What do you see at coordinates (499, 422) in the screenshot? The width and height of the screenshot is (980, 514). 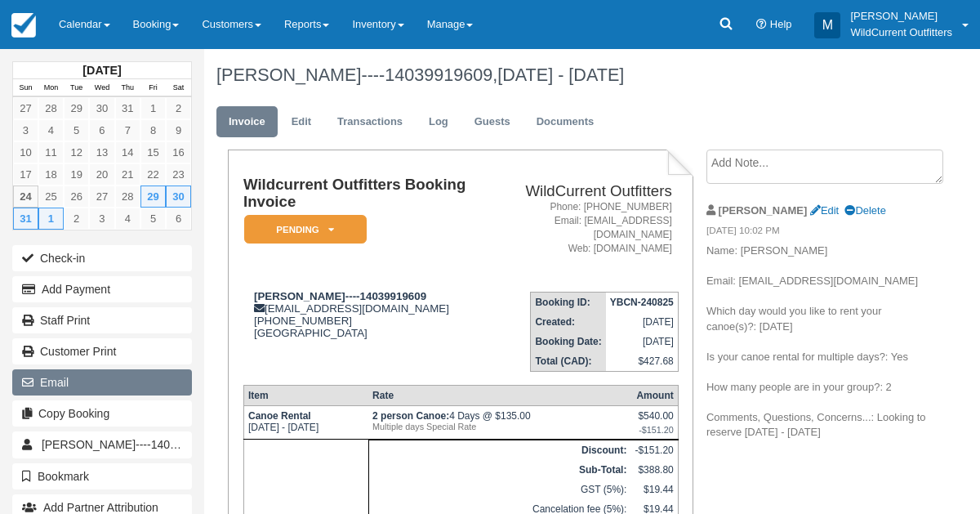 I see `td: 4 Days @ $135.00` at bounding box center [499, 422].